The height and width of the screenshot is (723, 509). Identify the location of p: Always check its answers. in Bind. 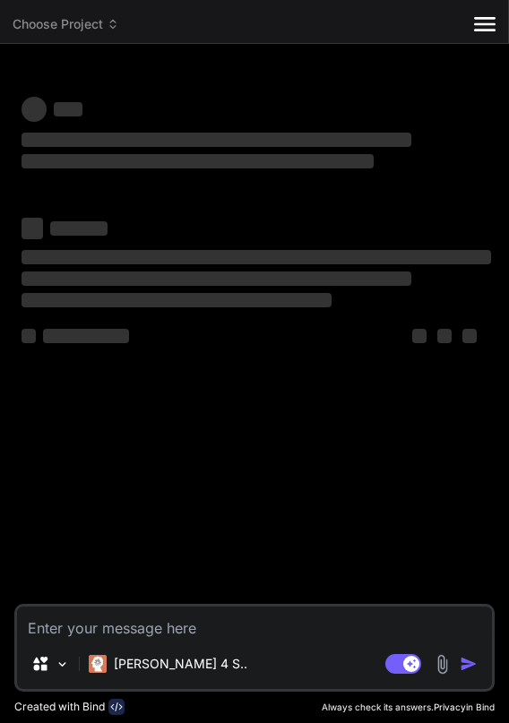
(408, 707).